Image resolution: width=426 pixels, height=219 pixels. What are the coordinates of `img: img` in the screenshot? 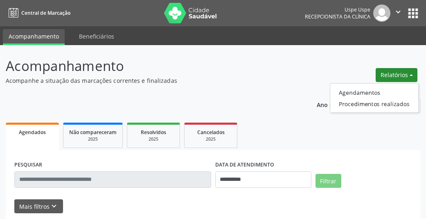 It's located at (382, 13).